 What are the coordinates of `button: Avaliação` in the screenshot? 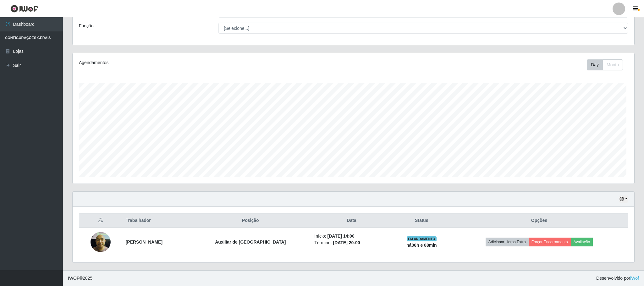 It's located at (582, 242).